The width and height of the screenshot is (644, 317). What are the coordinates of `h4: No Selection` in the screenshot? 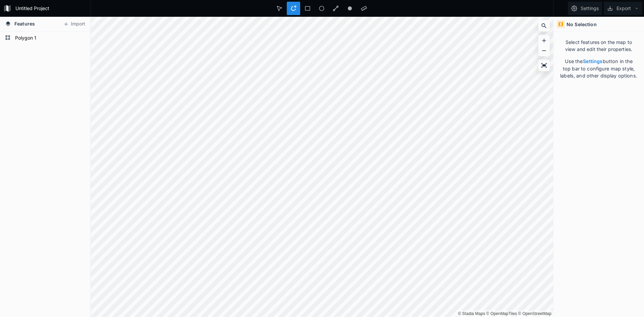 It's located at (581, 24).